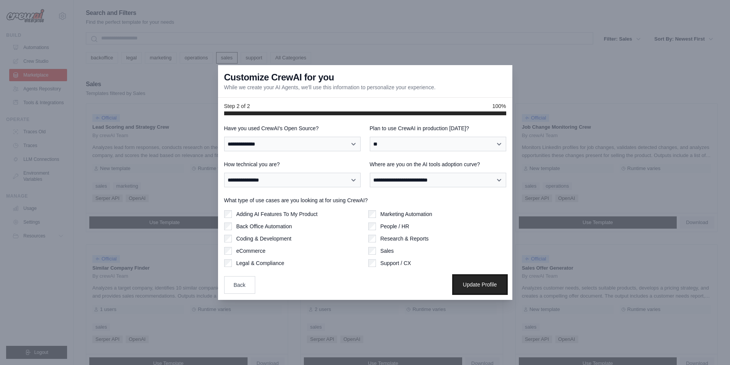 This screenshot has height=365, width=730. What do you see at coordinates (395, 226) in the screenshot?
I see `label: People / HR` at bounding box center [395, 226].